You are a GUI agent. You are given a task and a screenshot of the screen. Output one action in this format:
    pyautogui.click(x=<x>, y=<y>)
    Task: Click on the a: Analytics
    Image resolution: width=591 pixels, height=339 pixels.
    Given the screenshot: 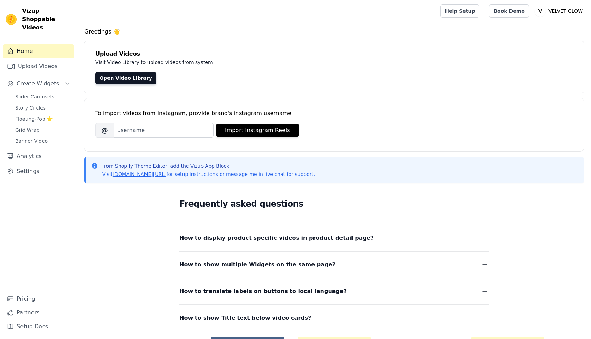 What is the action you would take?
    pyautogui.click(x=38, y=156)
    